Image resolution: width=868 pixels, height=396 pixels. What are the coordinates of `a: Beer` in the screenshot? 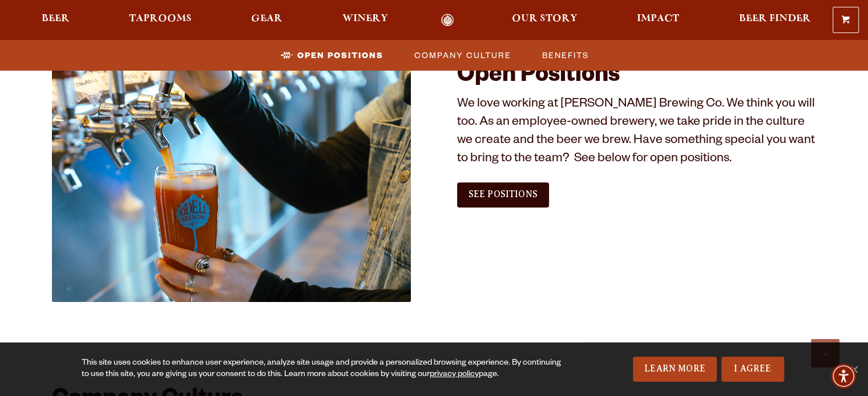 It's located at (55, 20).